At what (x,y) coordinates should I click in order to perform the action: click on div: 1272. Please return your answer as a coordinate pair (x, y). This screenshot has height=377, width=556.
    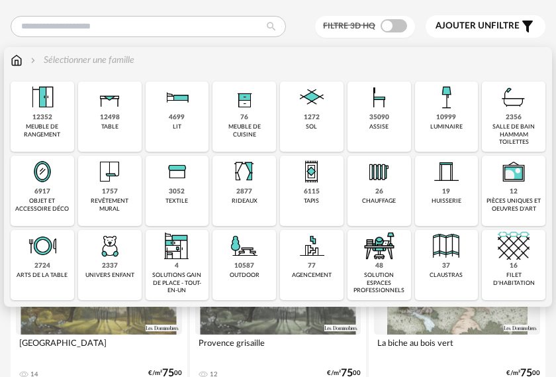
    Looking at the image, I should click on (312, 117).